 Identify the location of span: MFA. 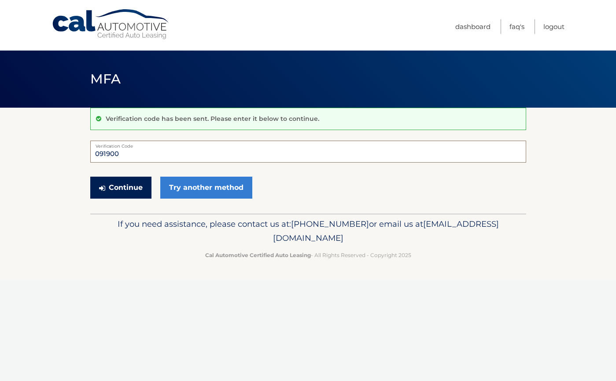
(106, 79).